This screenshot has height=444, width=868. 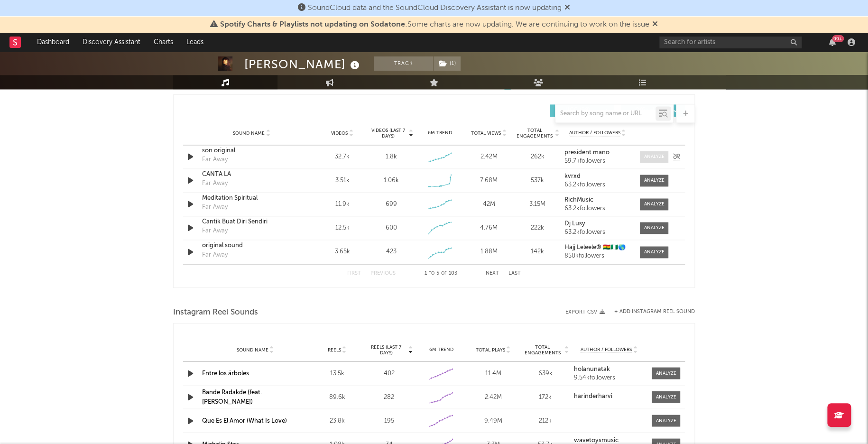 What do you see at coordinates (252, 174) in the screenshot?
I see `div: CANTA LA` at bounding box center [252, 174].